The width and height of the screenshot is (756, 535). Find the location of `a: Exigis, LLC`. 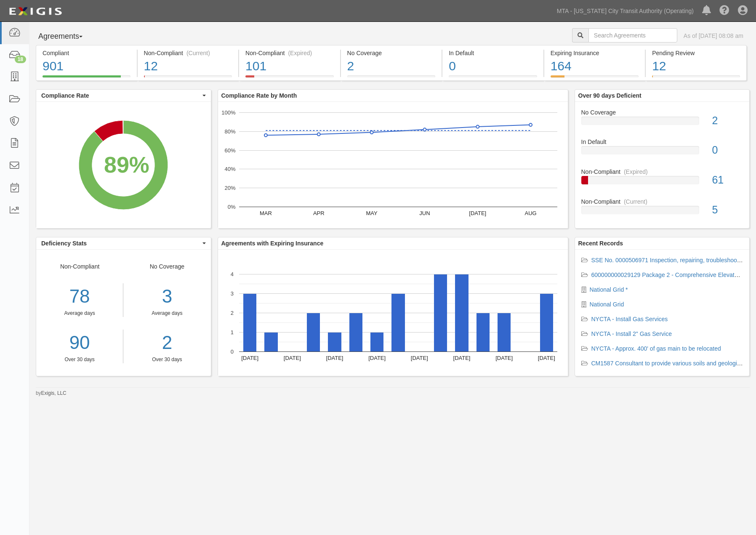

a: Exigis, LLC is located at coordinates (54, 393).